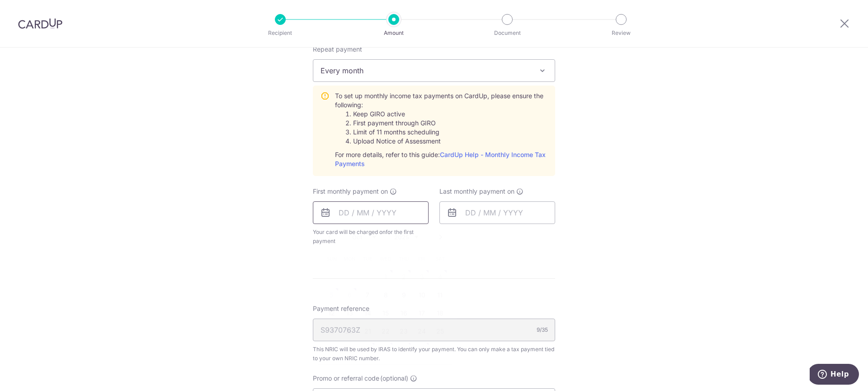 Image resolution: width=868 pixels, height=391 pixels. What do you see at coordinates (477, 191) in the screenshot?
I see `span: Last monthly payment on` at bounding box center [477, 191].